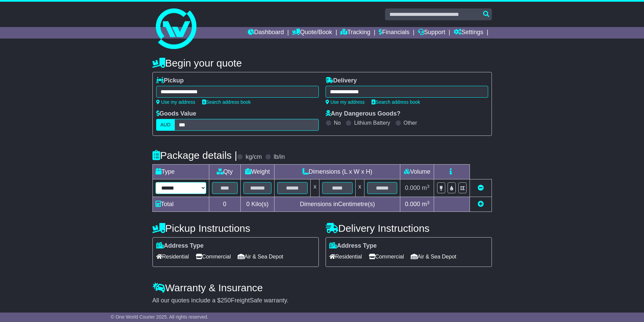 The height and width of the screenshot is (322, 644). I want to click on span: 0, so click(248, 204).